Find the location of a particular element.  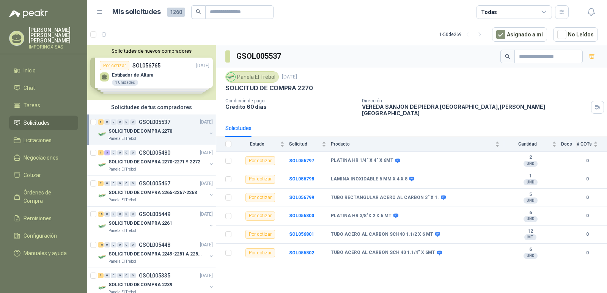

div: Panela El Trébol is located at coordinates (252, 77).